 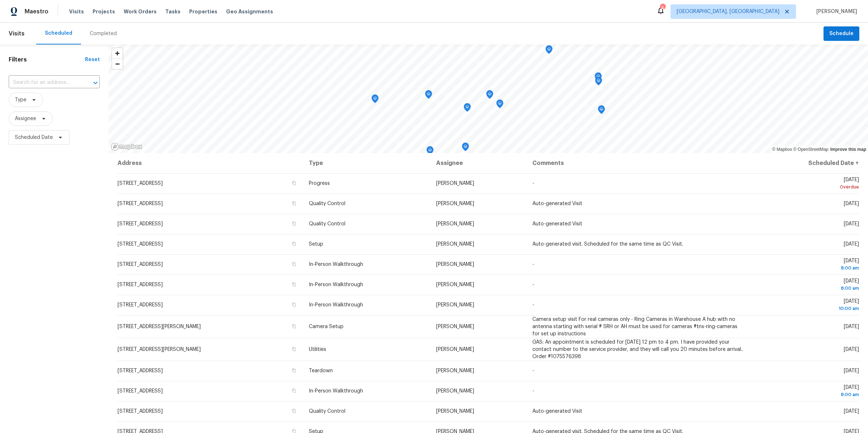 I want to click on span: Utilities, so click(x=318, y=350).